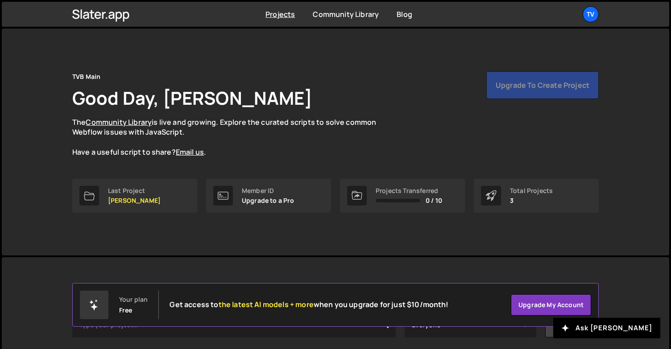 This screenshot has width=671, height=349. I want to click on p: 3, so click(531, 201).